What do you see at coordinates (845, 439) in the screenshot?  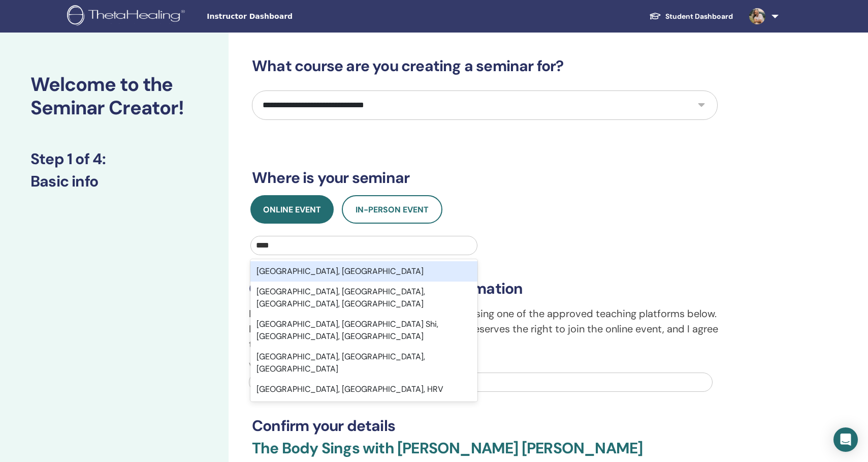 I see `div: Open Intercom Messenger` at bounding box center [845, 439].